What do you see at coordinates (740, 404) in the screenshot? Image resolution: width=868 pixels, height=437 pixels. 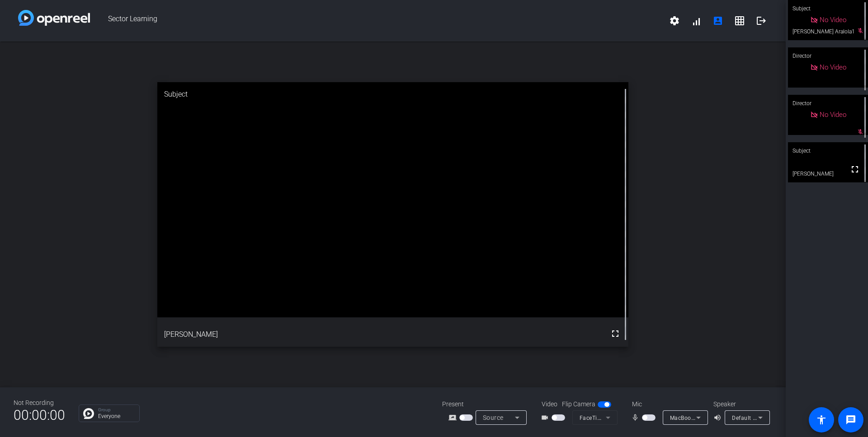 I see `div: Speaker` at bounding box center [740, 404].